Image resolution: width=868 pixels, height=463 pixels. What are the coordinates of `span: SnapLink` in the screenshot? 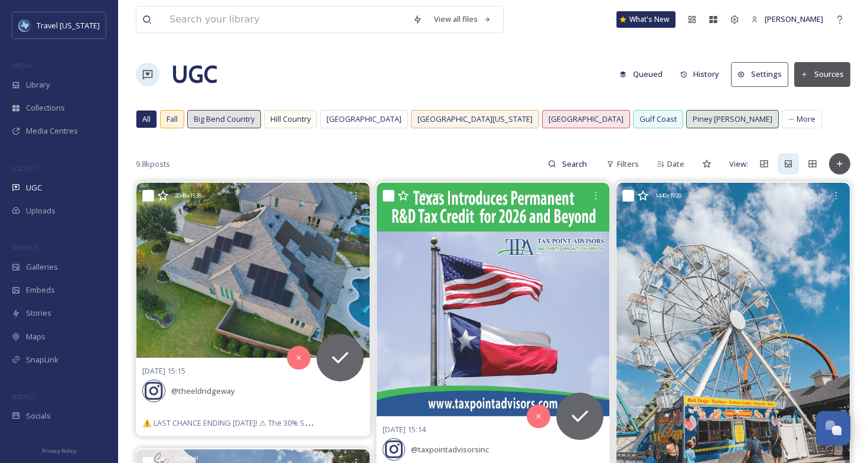 It's located at (42, 359).